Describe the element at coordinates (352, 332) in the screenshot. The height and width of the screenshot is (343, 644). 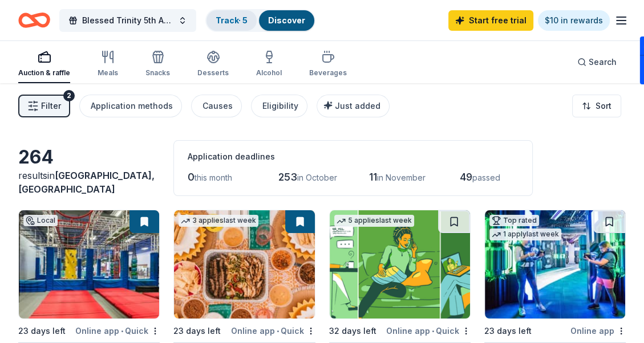
I see `div: 32 days left` at that location.